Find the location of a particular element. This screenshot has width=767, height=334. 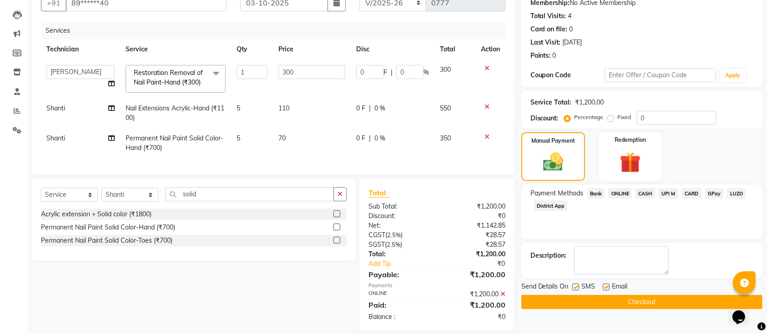

span: Restoration Removal of Nail Paint-Hand (₹300) is located at coordinates (168, 77).